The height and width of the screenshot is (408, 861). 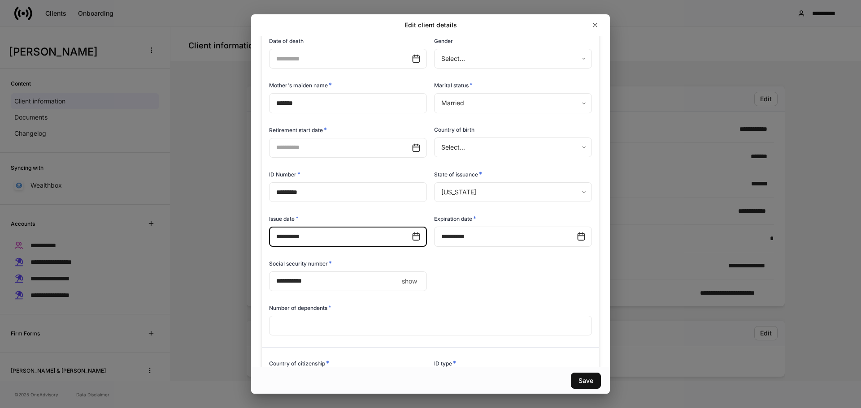 What do you see at coordinates (445, 364) in the screenshot?
I see `h6: ID type` at bounding box center [445, 364].